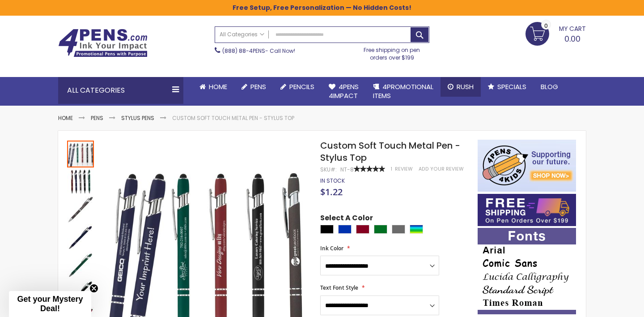 The image size is (644, 317). What do you see at coordinates (333, 181) in the screenshot?
I see `div: Availability` at bounding box center [333, 181].